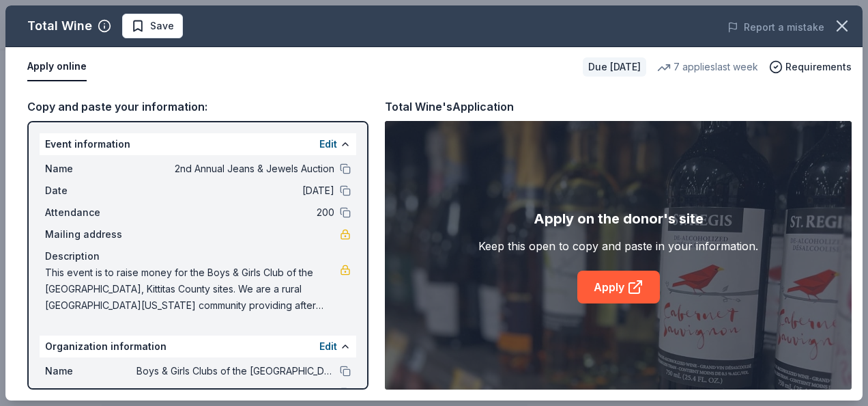 Image resolution: width=868 pixels, height=406 pixels. I want to click on div: Organization information, so click(198, 346).